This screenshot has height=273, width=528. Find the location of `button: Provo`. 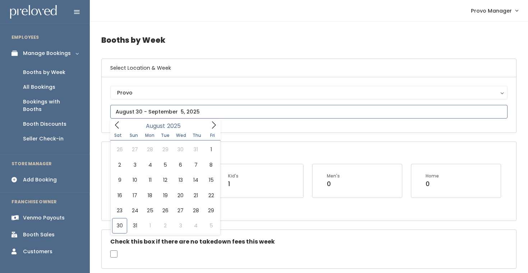

button: Provo is located at coordinates (309, 93).